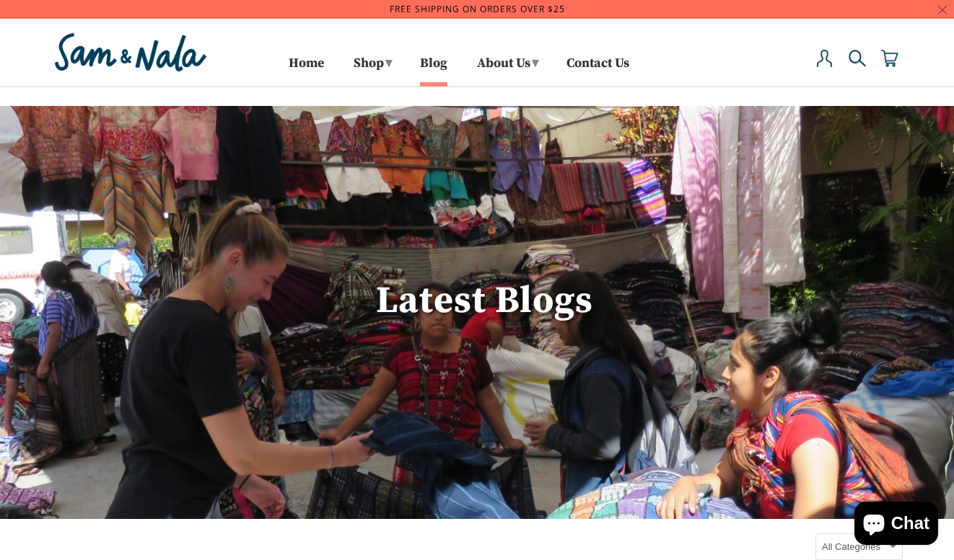 The image size is (954, 560). I want to click on inbox-online-store-chat: Shopify online store chat, so click(897, 525).